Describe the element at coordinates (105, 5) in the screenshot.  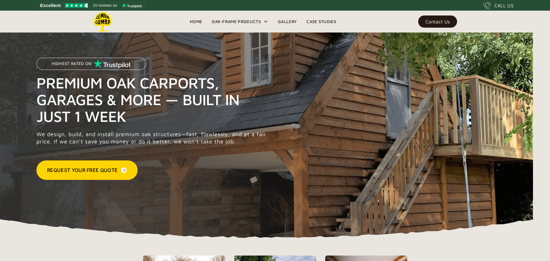
I see `span: 15 reviews on` at that location.